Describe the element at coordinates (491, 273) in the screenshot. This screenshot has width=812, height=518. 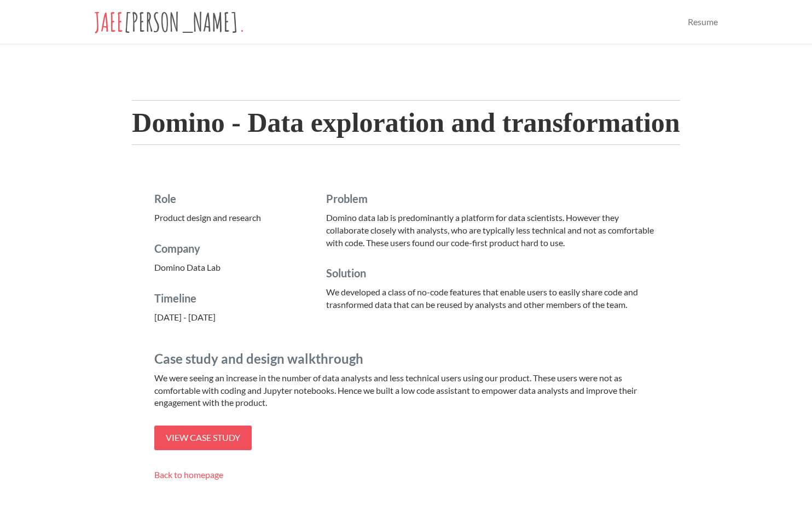
I see `h4: Solution` at that location.